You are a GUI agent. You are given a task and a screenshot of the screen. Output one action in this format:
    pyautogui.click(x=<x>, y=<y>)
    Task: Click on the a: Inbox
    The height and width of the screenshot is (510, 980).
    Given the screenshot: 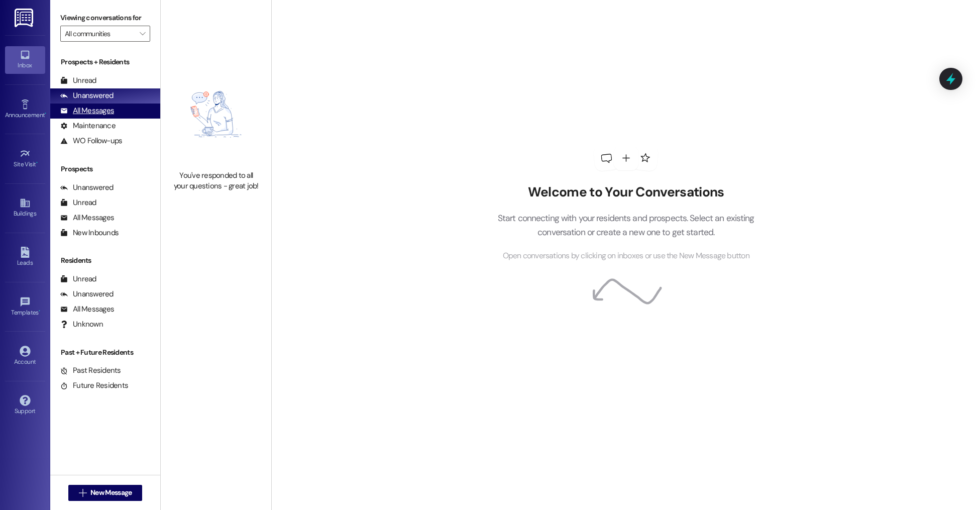 What is the action you would take?
    pyautogui.click(x=25, y=60)
    